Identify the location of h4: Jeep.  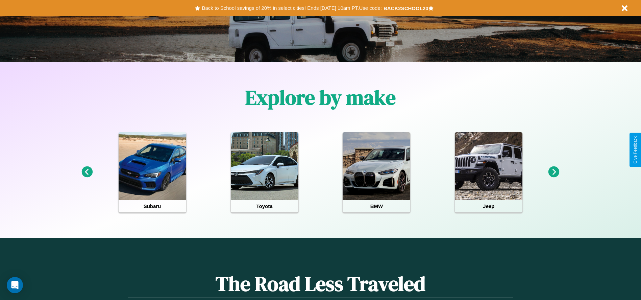
(489, 206).